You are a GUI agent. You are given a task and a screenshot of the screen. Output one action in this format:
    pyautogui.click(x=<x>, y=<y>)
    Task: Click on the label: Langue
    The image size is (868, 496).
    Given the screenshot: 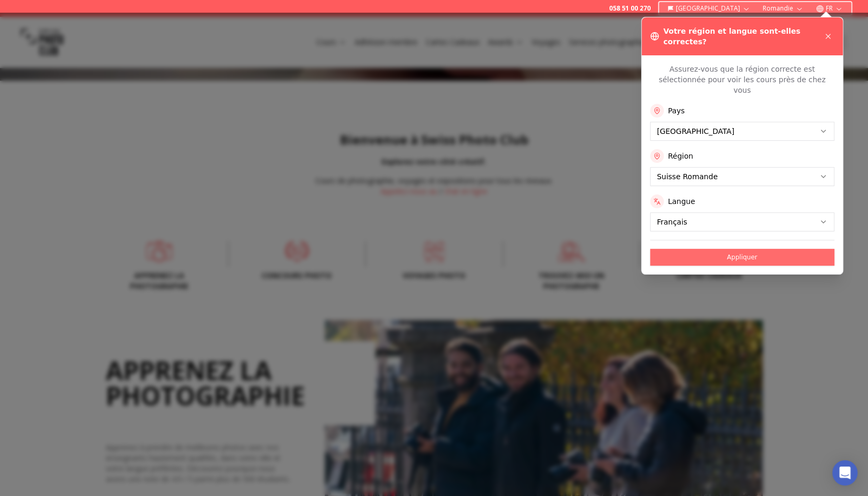 What is the action you would take?
    pyautogui.click(x=681, y=201)
    